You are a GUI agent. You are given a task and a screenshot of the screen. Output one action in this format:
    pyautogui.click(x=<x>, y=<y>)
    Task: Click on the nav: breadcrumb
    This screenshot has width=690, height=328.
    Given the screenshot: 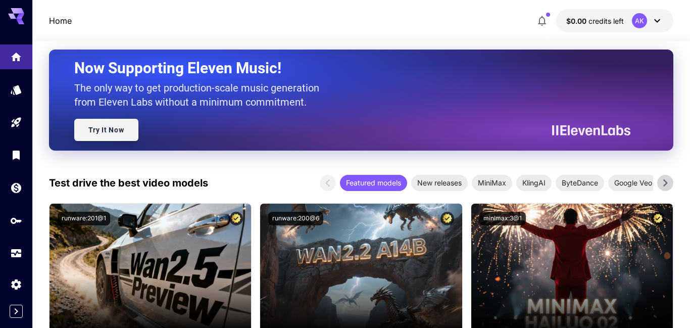 What is the action you would take?
    pyautogui.click(x=60, y=21)
    